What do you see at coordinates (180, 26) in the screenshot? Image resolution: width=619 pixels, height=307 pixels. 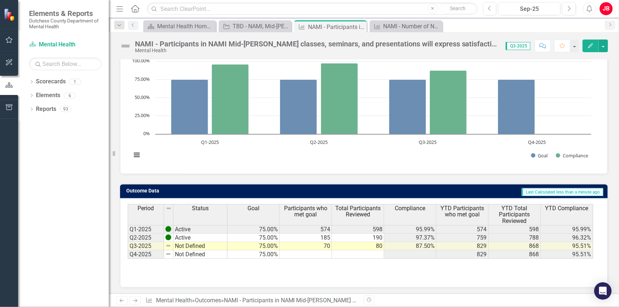 I see `a: Mental Health Home Page` at bounding box center [180, 26].